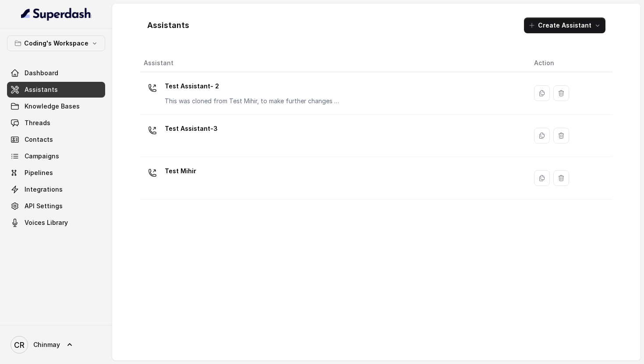  I want to click on span: Pipelines, so click(38, 173).